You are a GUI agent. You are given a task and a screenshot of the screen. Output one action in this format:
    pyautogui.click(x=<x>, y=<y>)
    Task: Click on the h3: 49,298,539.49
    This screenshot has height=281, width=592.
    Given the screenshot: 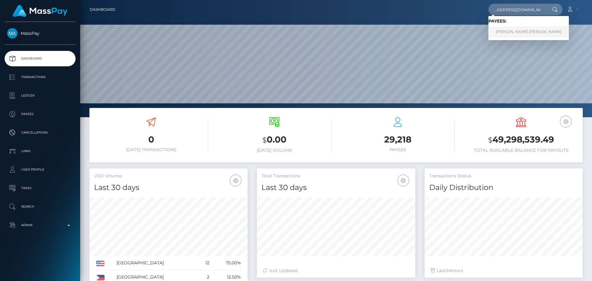 What is the action you would take?
    pyautogui.click(x=521, y=140)
    